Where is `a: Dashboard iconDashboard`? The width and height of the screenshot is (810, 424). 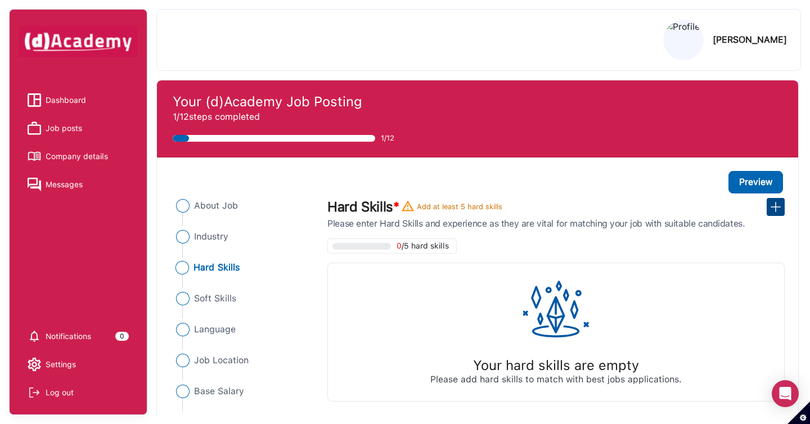
a: Dashboard iconDashboard is located at coordinates (78, 100).